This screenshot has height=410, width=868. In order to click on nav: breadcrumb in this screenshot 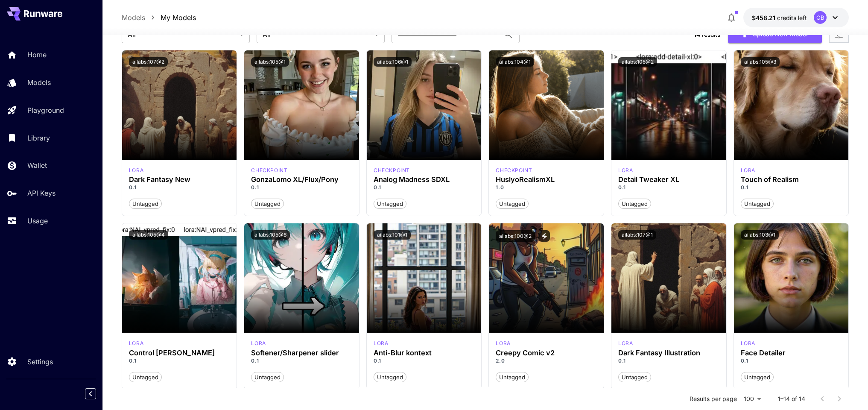, I will do `click(159, 18)`.